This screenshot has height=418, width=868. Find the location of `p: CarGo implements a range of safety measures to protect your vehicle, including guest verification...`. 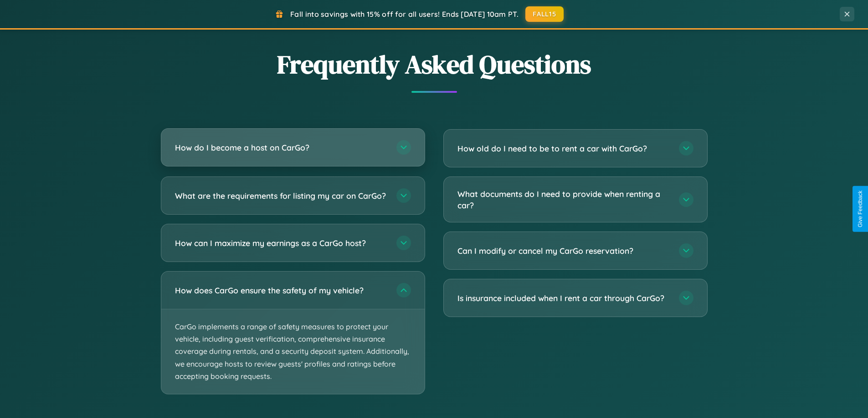

p: CarGo implements a range of safety measures to protect your vehicle, including guest verification... is located at coordinates (293, 352).